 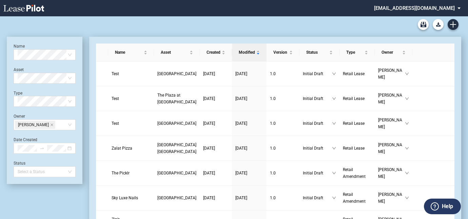 What do you see at coordinates (177, 52) in the screenshot?
I see `th: Asset` at bounding box center [177, 52].